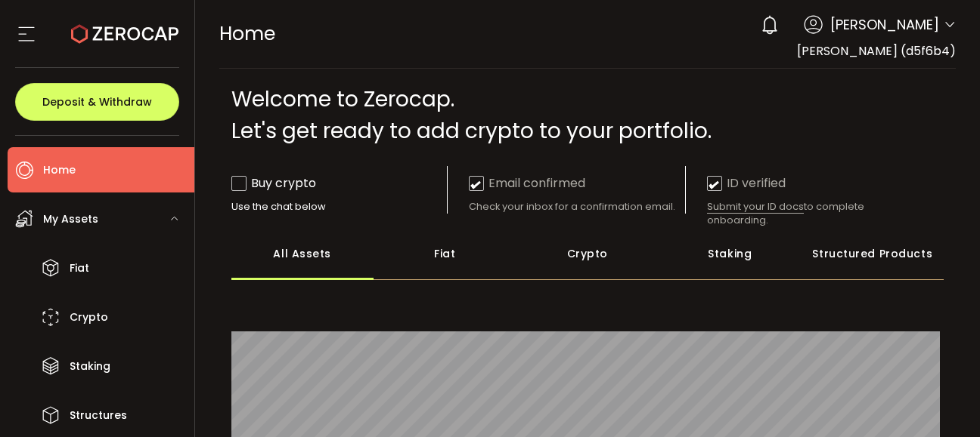 This screenshot has width=980, height=437. I want to click on span: Crypto, so click(88, 317).